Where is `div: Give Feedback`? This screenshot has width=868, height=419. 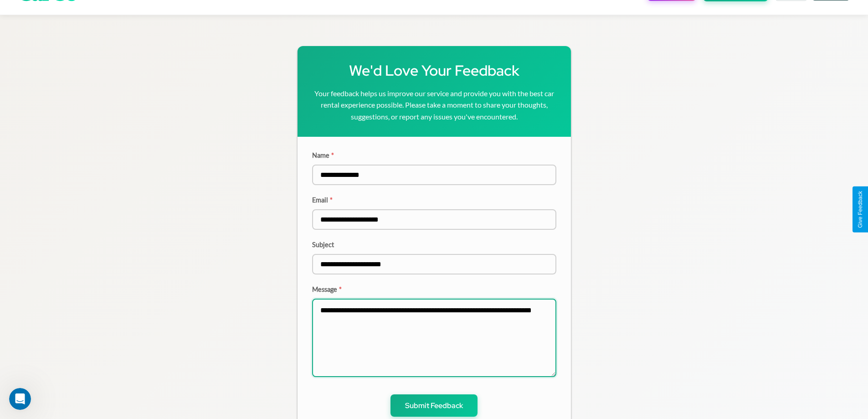
div: Give Feedback is located at coordinates (860, 209).